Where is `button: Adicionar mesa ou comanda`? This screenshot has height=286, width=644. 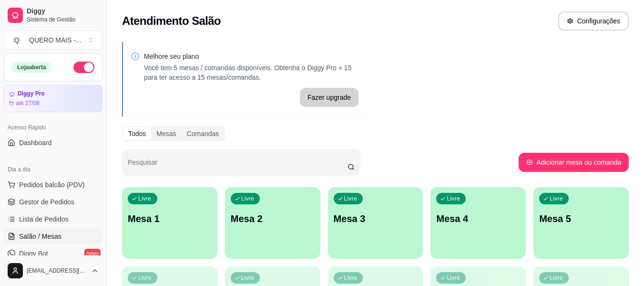 button: Adicionar mesa ou comanda is located at coordinates (574, 162).